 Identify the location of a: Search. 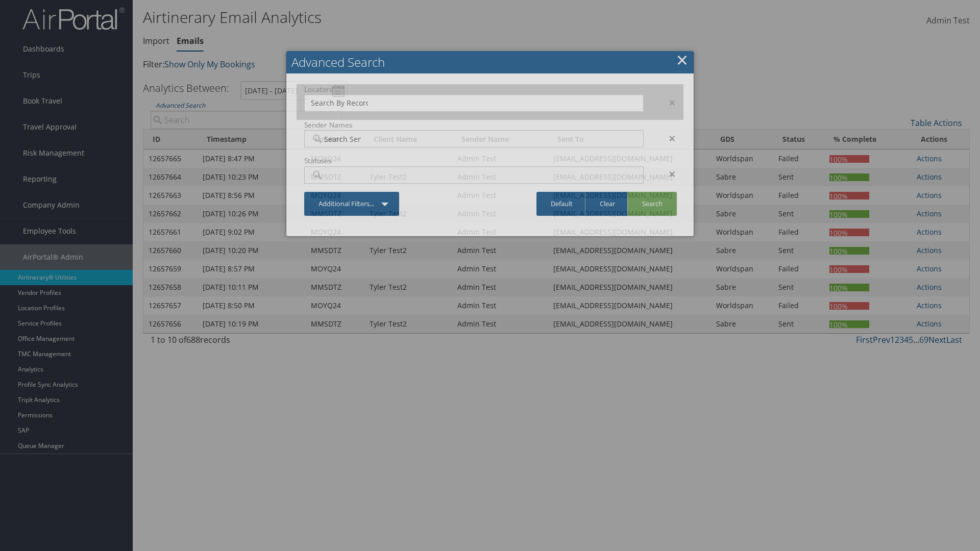
(652, 204).